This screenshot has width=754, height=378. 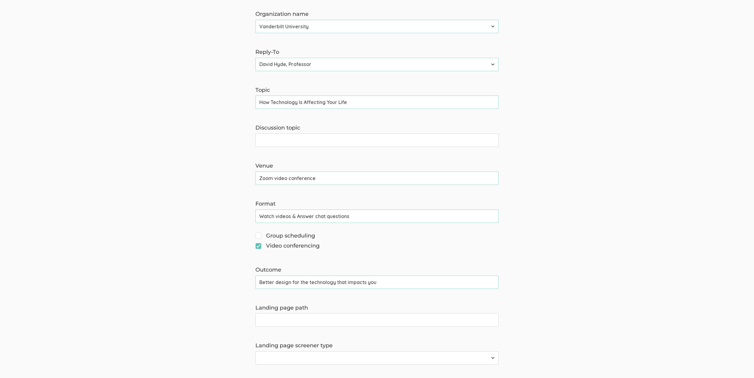 I want to click on label: Landing page screener type, so click(x=377, y=346).